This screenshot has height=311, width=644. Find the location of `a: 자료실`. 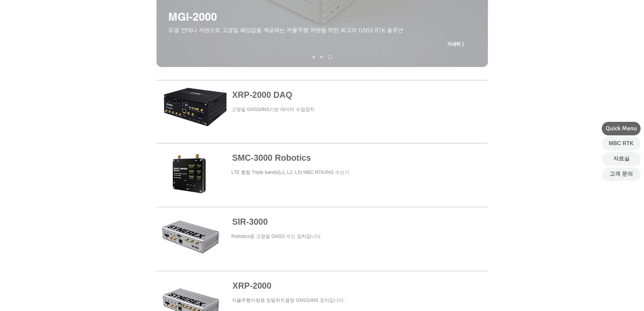

a: 자료실 is located at coordinates (621, 159).